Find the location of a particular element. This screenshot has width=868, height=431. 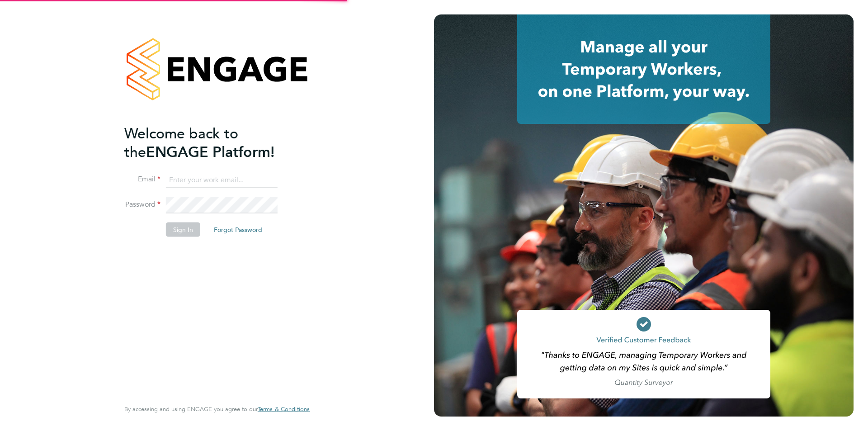

button: Sign In is located at coordinates (183, 230).